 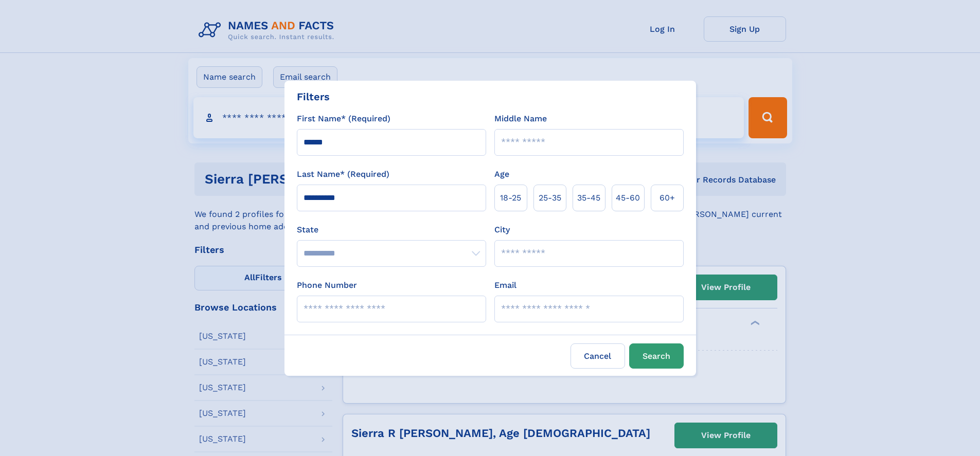 I want to click on span: 60+, so click(x=667, y=198).